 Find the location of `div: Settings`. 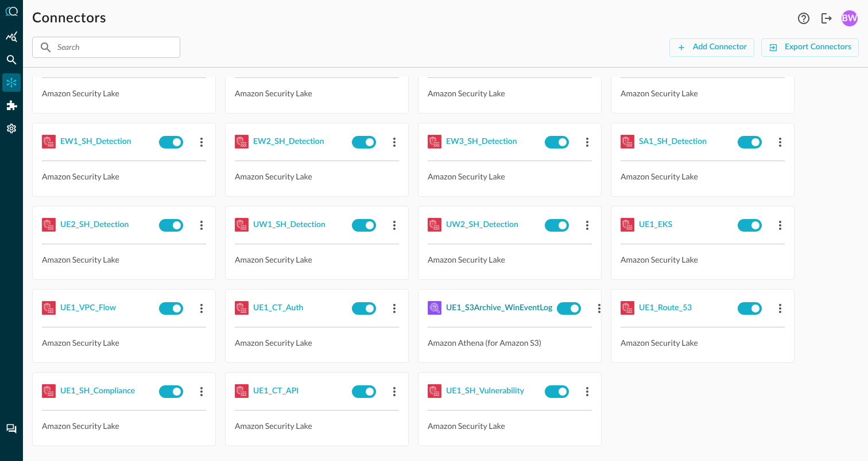

div: Settings is located at coordinates (11, 129).